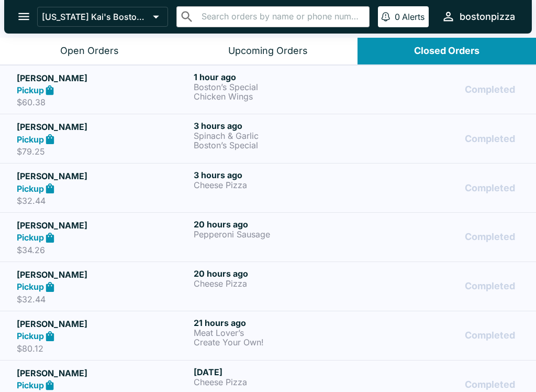 This screenshot has width=536, height=392. What do you see at coordinates (103, 348) in the screenshot?
I see `p: $80.12` at bounding box center [103, 348].